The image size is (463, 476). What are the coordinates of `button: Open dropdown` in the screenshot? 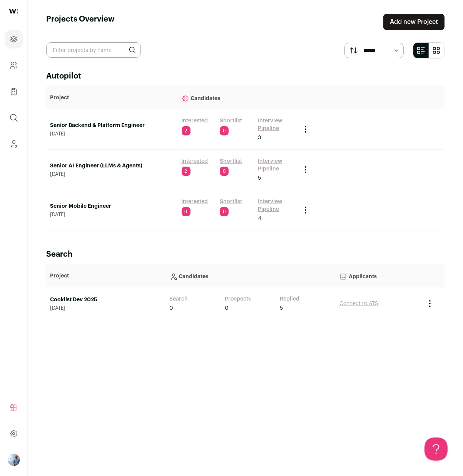 It's located at (14, 460).